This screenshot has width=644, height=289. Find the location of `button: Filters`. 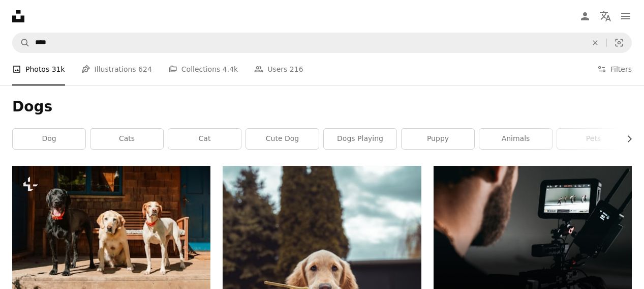

button: Filters is located at coordinates (615, 69).